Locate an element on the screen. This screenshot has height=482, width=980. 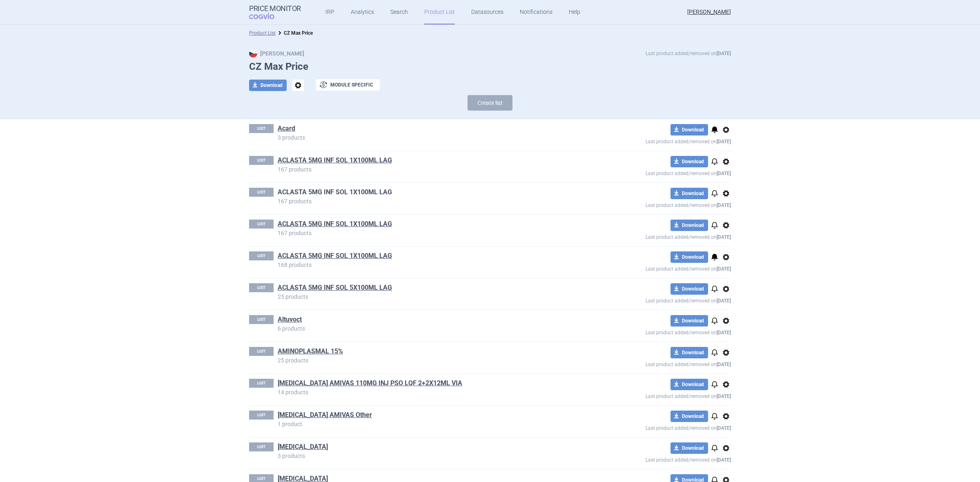
h1: Altuvoct is located at coordinates (432, 320).